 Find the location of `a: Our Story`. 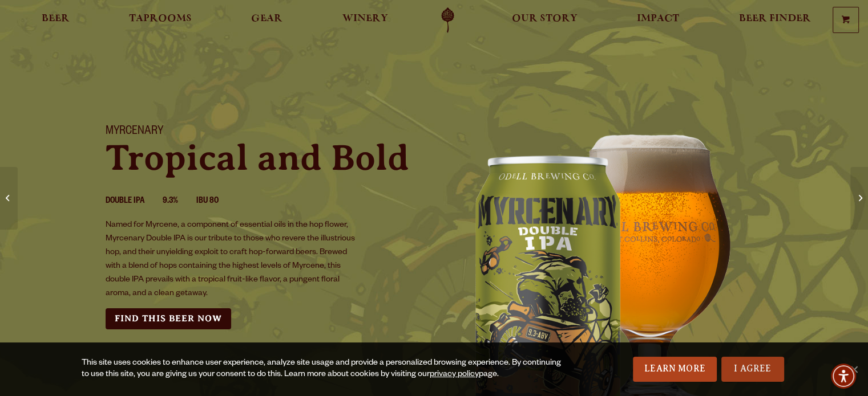

a: Our Story is located at coordinates (545, 20).